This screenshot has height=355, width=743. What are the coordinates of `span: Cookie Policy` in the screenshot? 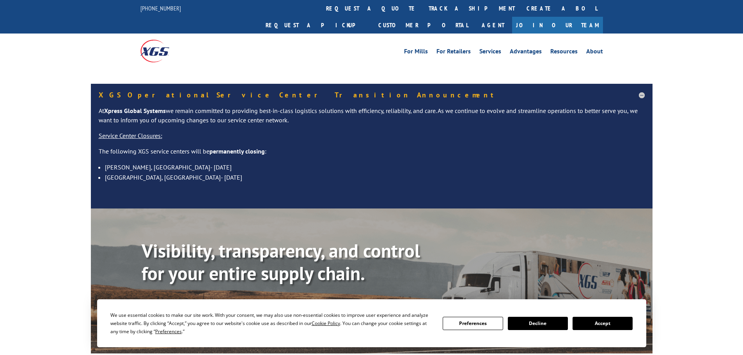 It's located at (325, 323).